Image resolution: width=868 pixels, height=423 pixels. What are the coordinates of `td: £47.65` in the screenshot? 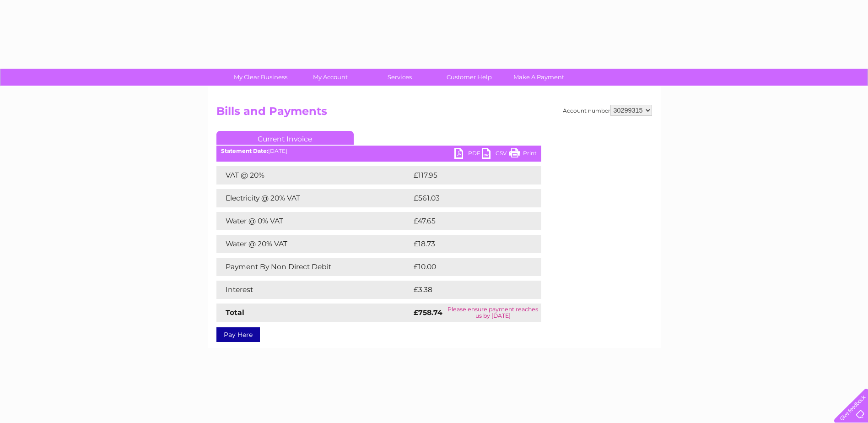 It's located at (467, 222).